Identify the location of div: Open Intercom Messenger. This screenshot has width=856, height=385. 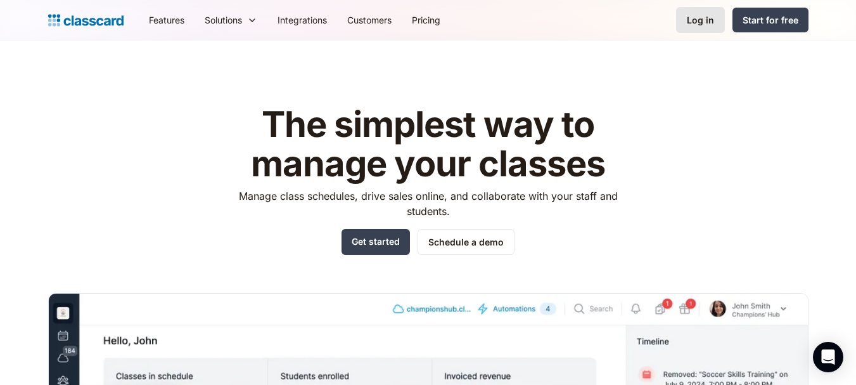
(828, 357).